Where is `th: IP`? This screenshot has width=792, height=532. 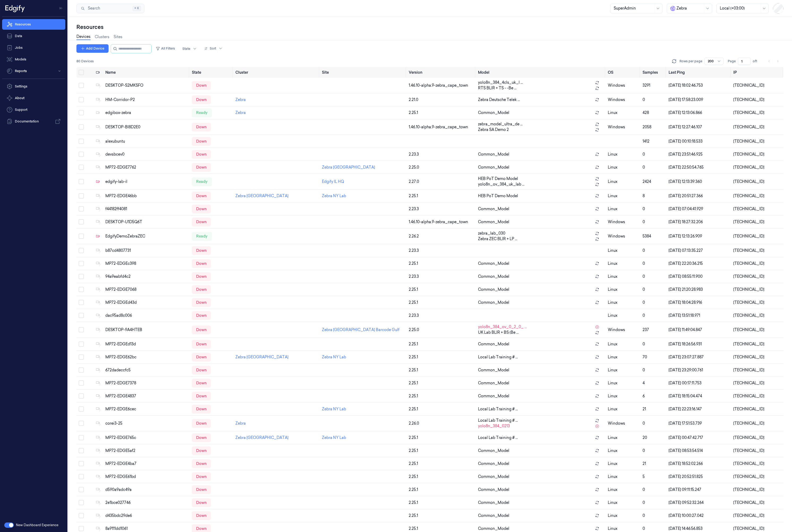 th: IP is located at coordinates (758, 72).